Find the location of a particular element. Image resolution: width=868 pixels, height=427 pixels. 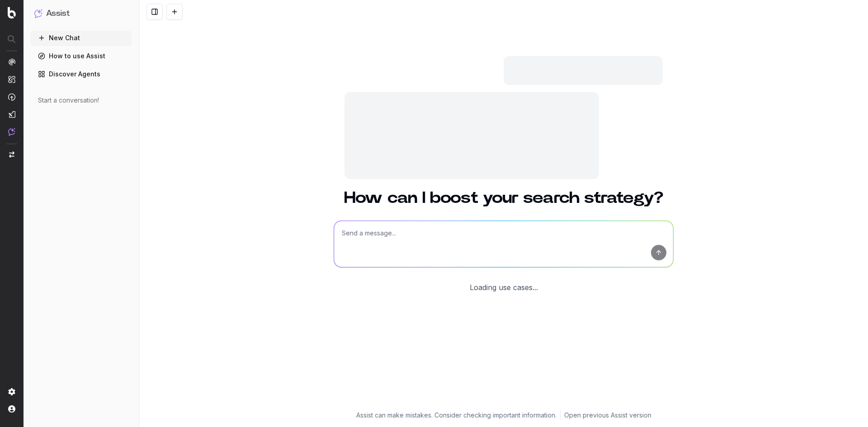

img: Intelligence is located at coordinates (12, 79).